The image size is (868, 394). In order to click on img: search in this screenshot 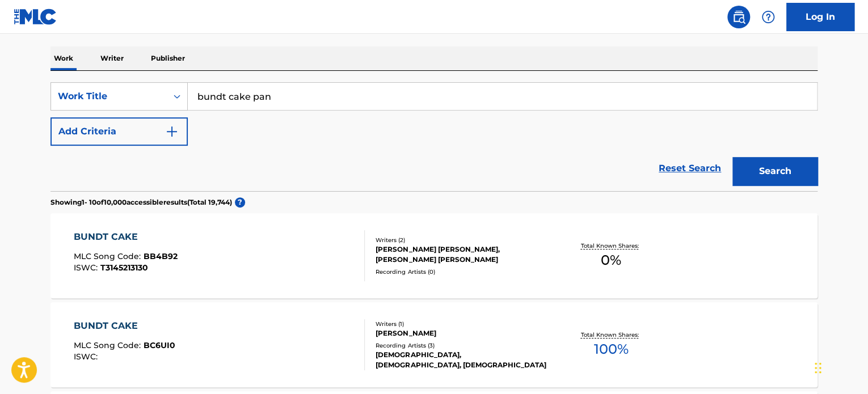, I will do `click(739, 17)`.